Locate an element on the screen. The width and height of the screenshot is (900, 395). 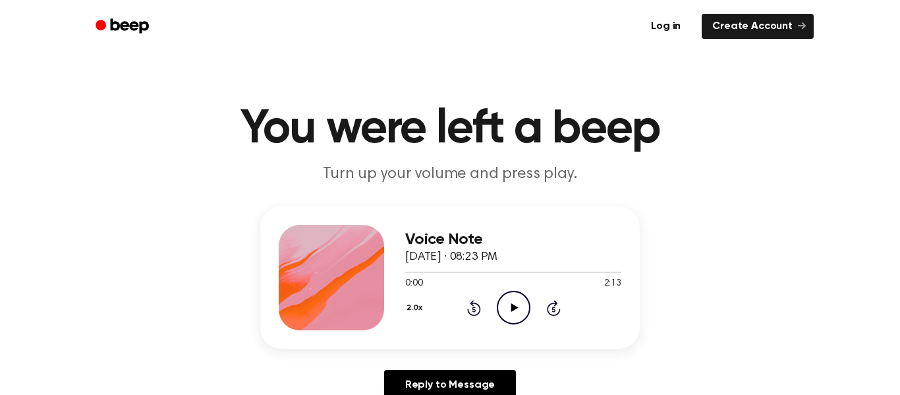
a: Create Account is located at coordinates (758, 26).